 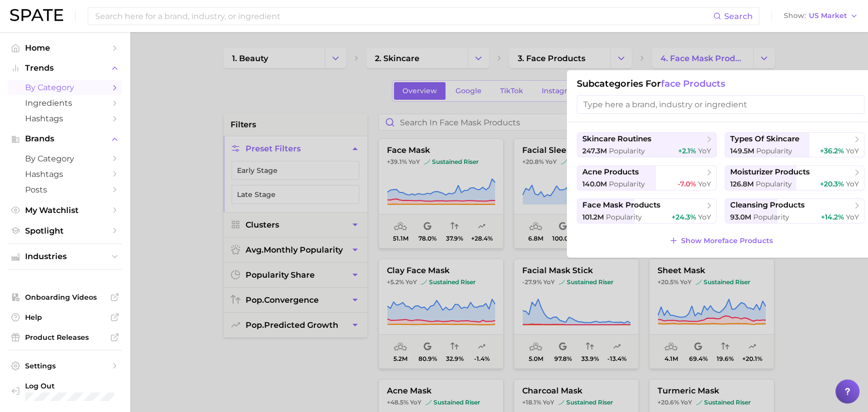 What do you see at coordinates (647, 178) in the screenshot?
I see `button: acne products140.0m Popularity-7.0% YoY` at bounding box center [647, 178].